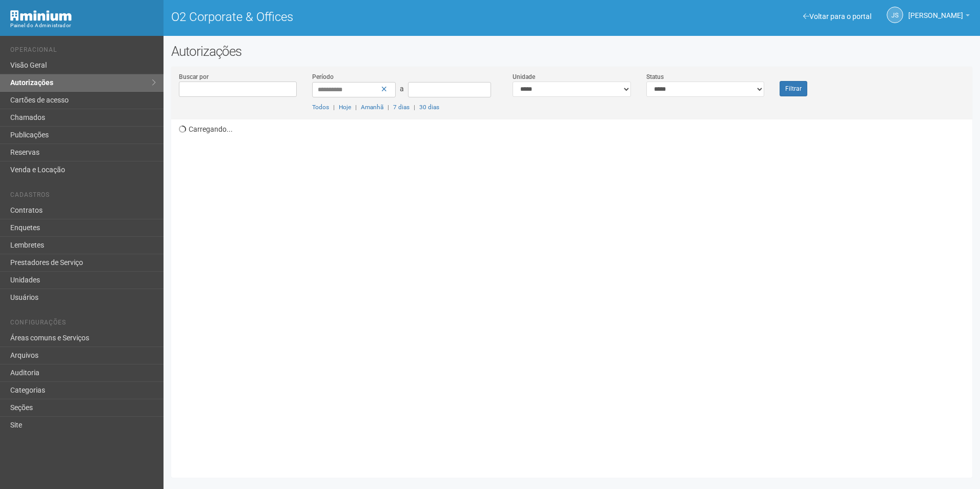  What do you see at coordinates (83, 324) in the screenshot?
I see `li: Configurações` at bounding box center [83, 324].